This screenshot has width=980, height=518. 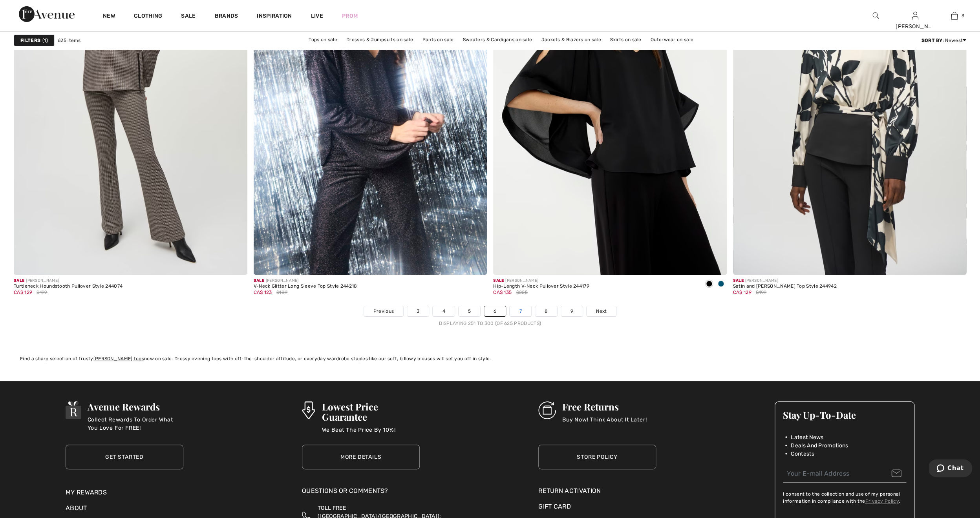 What do you see at coordinates (371, 434) in the screenshot?
I see `p: We Beat The Price By 10%!` at bounding box center [371, 434].